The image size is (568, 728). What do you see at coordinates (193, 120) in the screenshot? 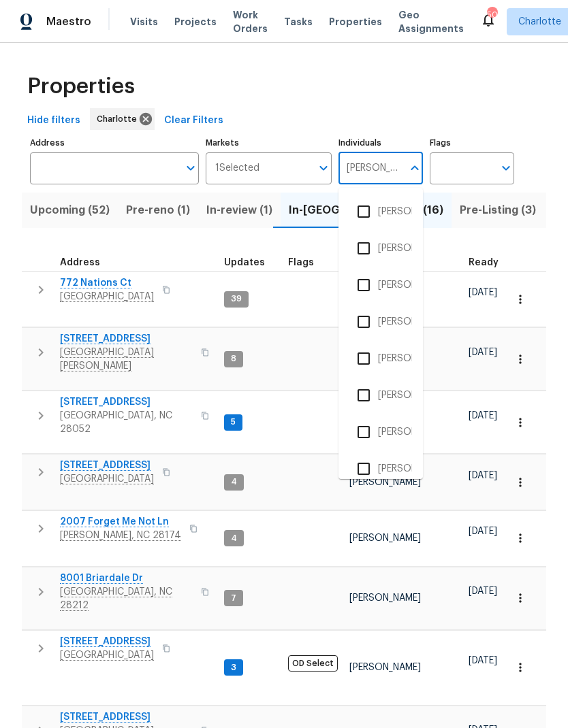
I see `button: Clear Filters` at bounding box center [193, 120].